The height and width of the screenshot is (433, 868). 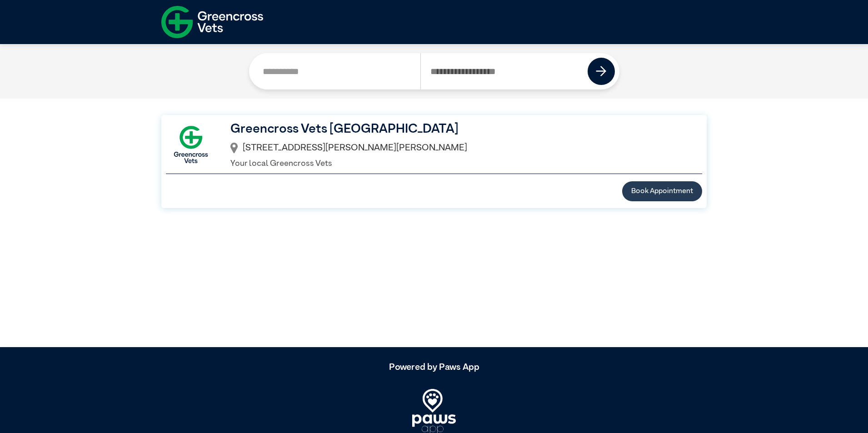 What do you see at coordinates (434, 367) in the screenshot?
I see `h5: Powered by Paws App` at bounding box center [434, 367].